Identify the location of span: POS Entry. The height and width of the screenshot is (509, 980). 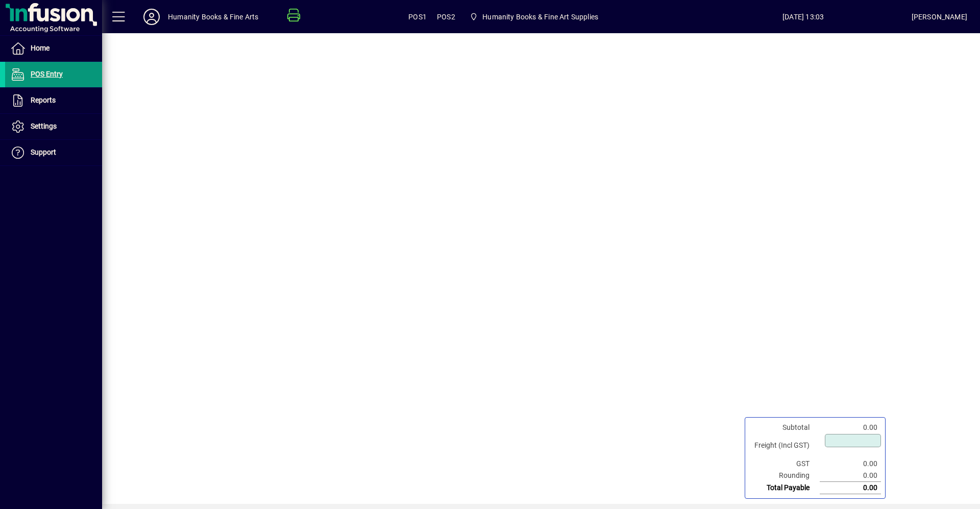
(46, 74).